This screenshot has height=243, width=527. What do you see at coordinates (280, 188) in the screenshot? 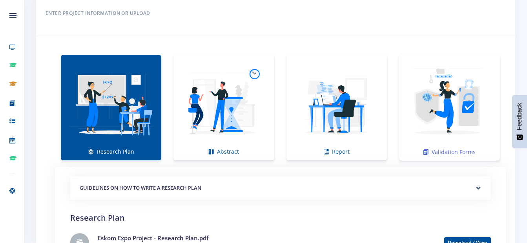
I see `h5: GUIDELINES ON HOW TO WRITE A RESEARCH PLAN` at bounding box center [280, 188].